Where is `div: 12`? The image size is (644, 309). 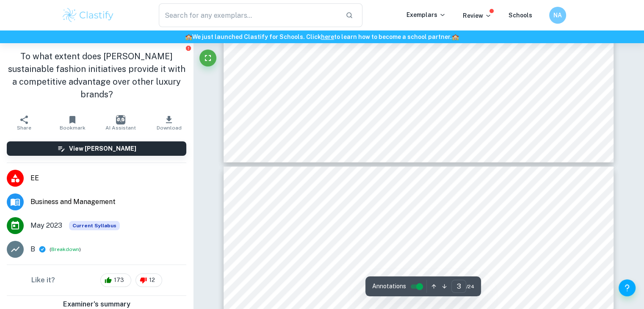
div: 12 is located at coordinates (149, 280).